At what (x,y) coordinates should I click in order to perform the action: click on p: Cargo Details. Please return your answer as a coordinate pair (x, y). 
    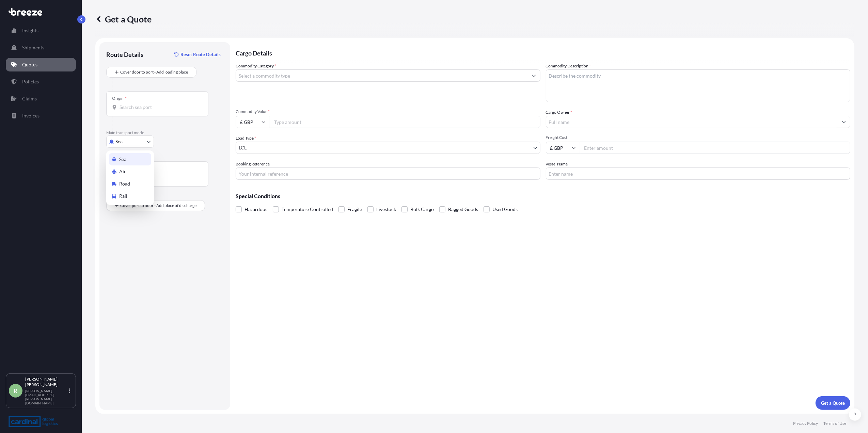
    Looking at the image, I should click on (543, 52).